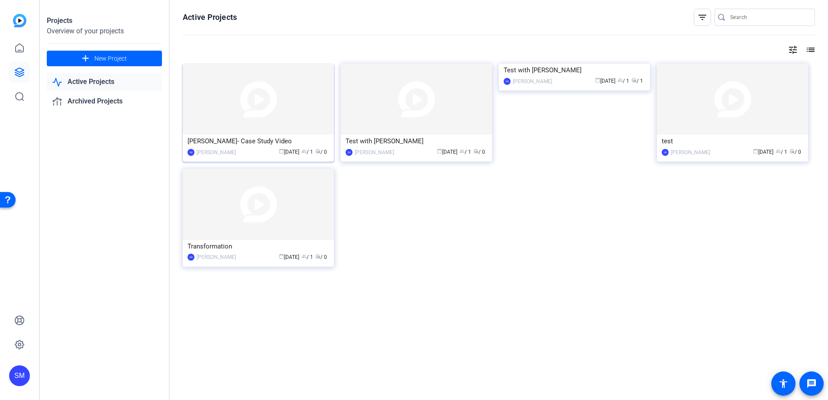 The image size is (828, 400). I want to click on img: blue-gradient.svg, so click(19, 20).